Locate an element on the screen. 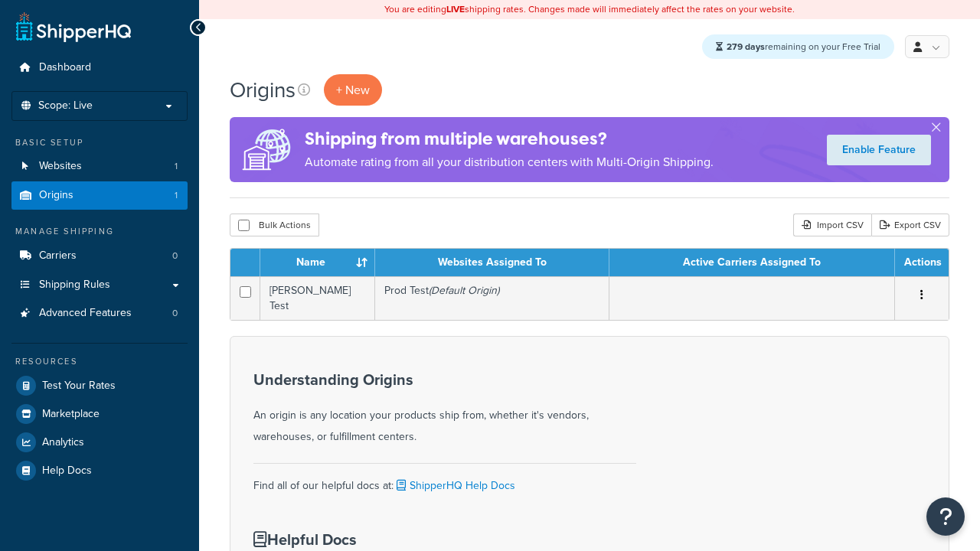 The image size is (980, 551). h4: Shipping from multiple warehouses? is located at coordinates (510, 139).